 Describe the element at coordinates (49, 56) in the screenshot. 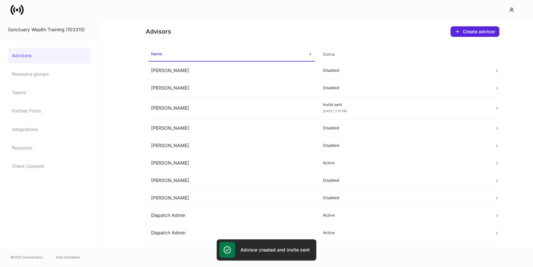

I see `a: Advisors` at that location.